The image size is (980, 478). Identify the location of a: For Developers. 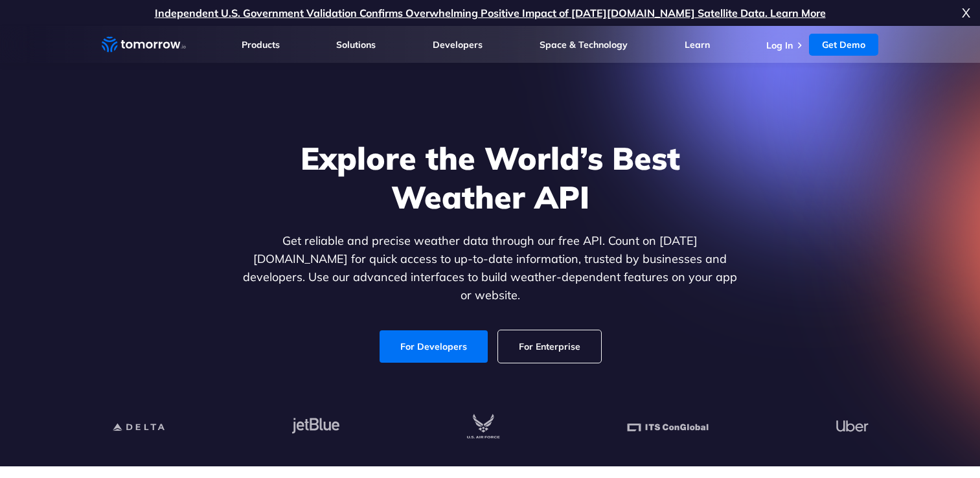
(433, 347).